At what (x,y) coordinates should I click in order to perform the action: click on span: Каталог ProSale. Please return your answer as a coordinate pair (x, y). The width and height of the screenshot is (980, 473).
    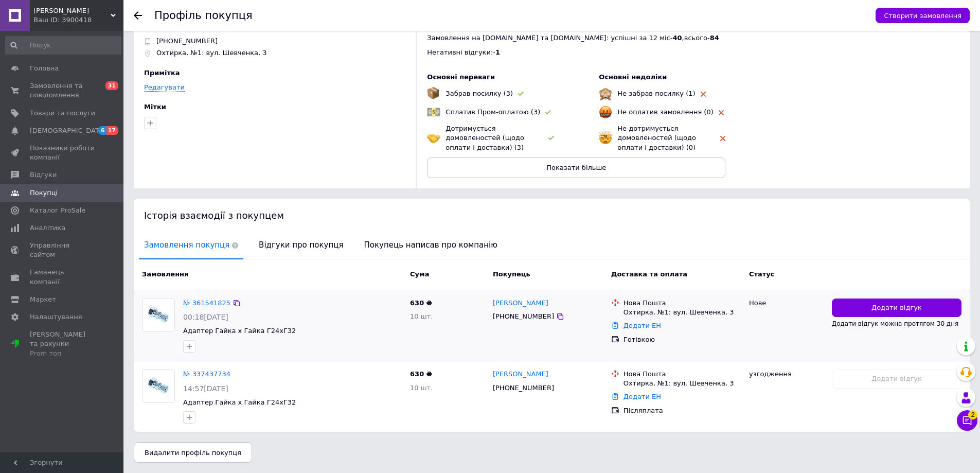
    Looking at the image, I should click on (58, 211).